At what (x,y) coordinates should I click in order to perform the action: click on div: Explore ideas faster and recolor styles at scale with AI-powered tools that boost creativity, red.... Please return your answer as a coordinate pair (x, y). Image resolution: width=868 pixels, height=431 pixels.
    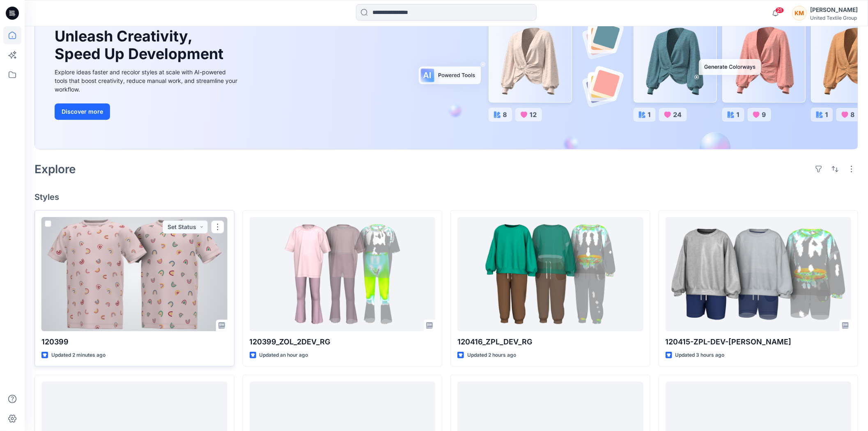
    Looking at the image, I should click on (147, 80).